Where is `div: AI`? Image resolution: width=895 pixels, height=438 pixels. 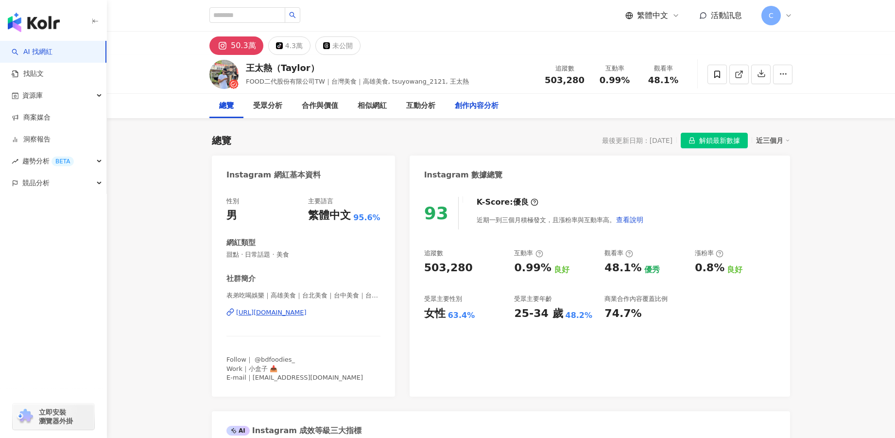
div: AI is located at coordinates (238, 431).